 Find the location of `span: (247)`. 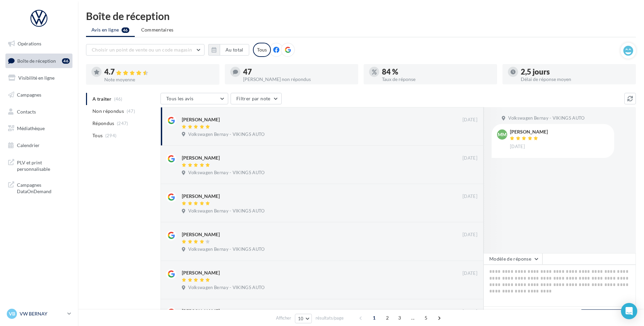

span: (247) is located at coordinates (123, 123).